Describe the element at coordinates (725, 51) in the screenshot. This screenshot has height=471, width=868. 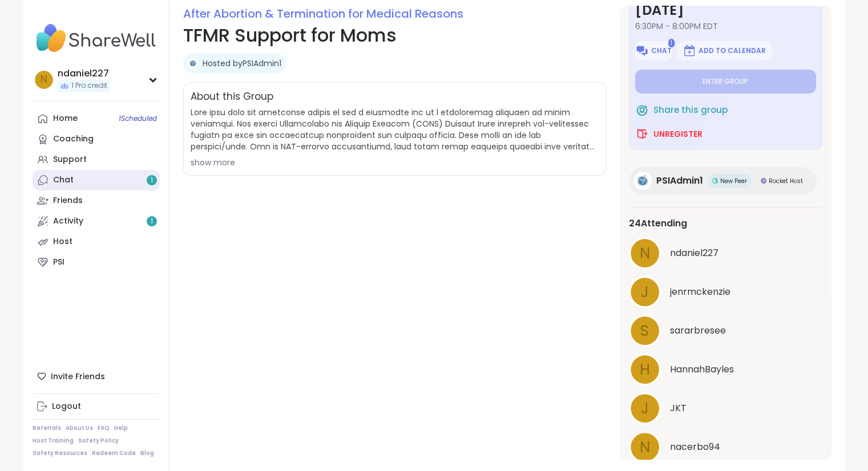
I see `button: Add to Calendar` at that location.